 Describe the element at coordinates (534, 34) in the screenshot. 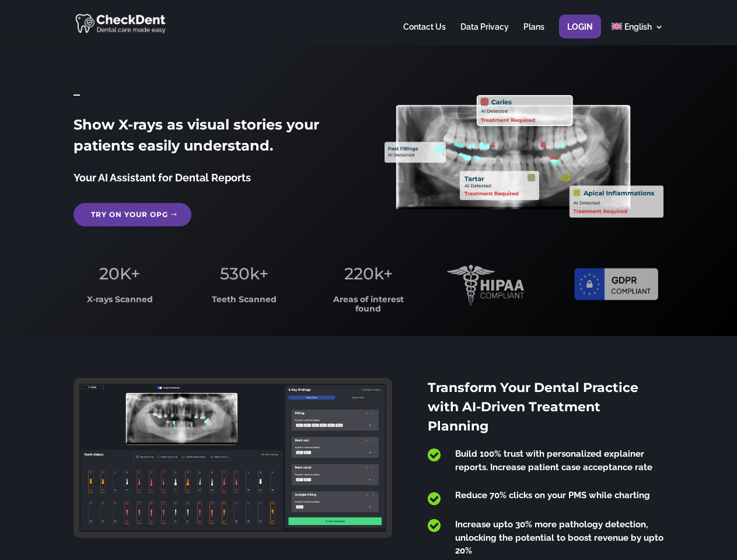

I see `a: Plans` at that location.